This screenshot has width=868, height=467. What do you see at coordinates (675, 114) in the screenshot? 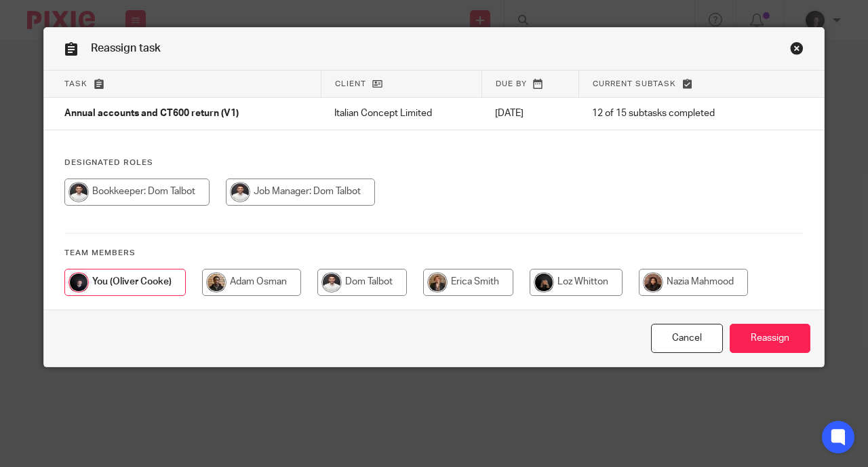
I see `td: 12 of 15 subtasks completed` at bounding box center [675, 114].